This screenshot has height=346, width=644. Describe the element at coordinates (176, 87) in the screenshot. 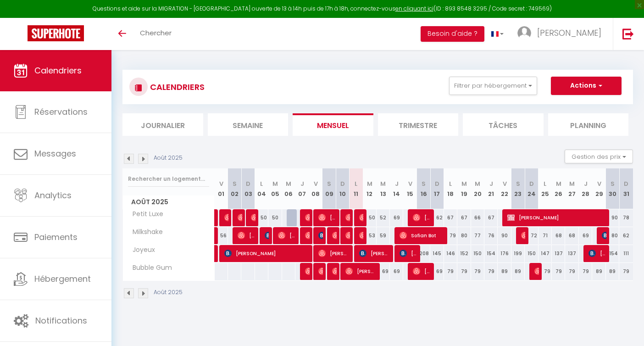

I see `h3: CALENDRIERS` at that location.